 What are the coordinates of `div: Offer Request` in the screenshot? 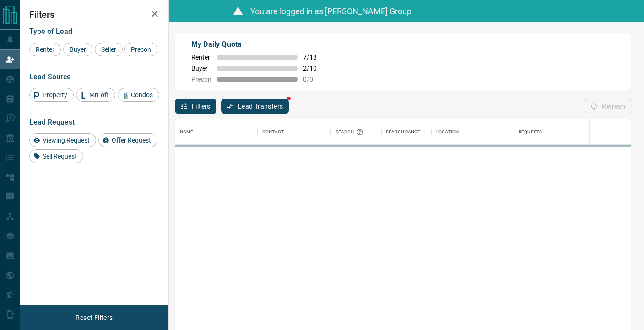 It's located at (128, 140).